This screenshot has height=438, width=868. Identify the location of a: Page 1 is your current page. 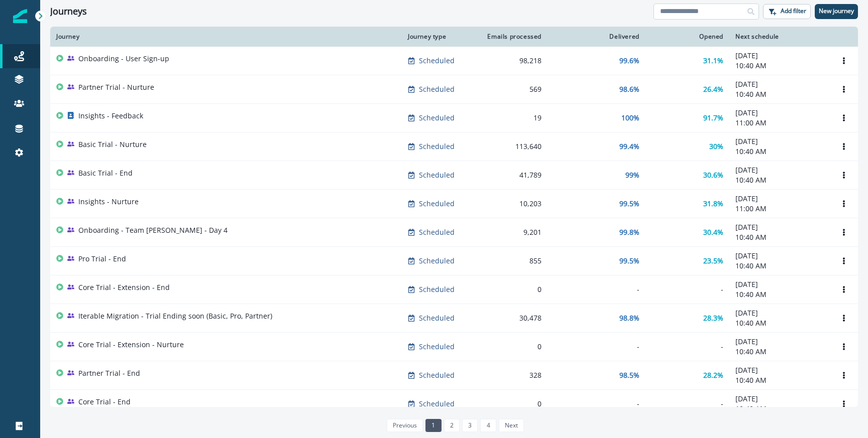
(433, 426).